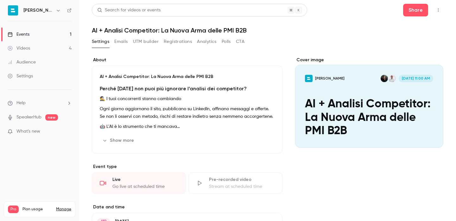 The width and height of the screenshot is (456, 221). Describe the element at coordinates (369, 60) in the screenshot. I see `label: Cover image` at that location.